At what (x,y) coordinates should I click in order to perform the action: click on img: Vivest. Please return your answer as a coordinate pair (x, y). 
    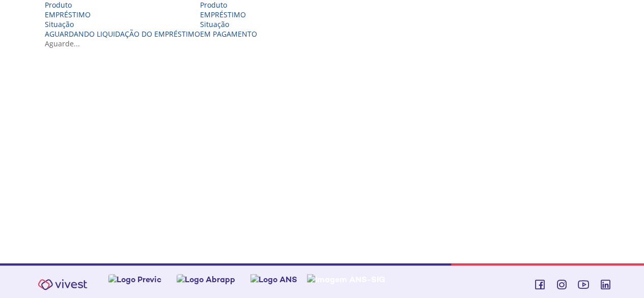
    Looking at the image, I should click on (63, 285).